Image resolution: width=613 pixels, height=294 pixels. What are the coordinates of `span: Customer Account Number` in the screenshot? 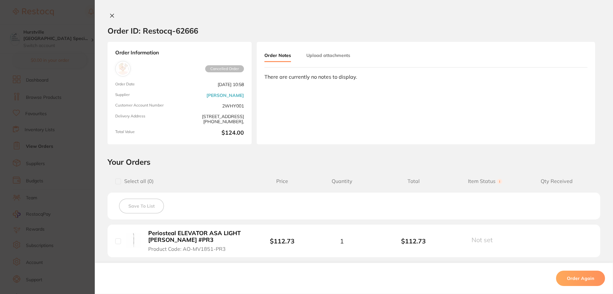 It's located at (146, 106).